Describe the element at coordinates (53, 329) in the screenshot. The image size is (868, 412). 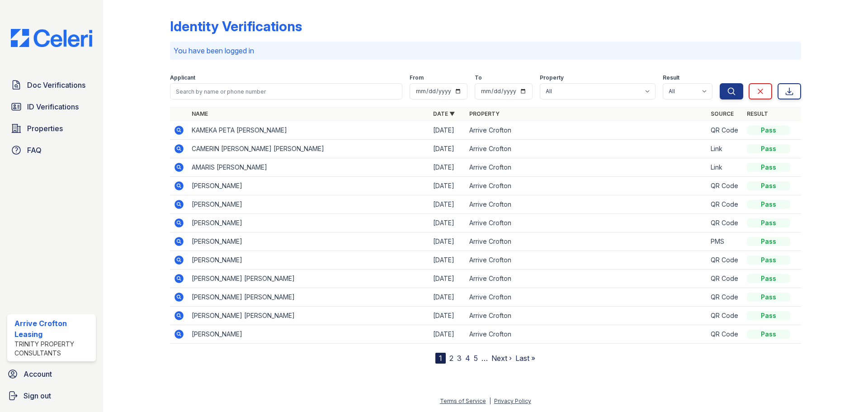
I see `div: Arrive Crofton Leasing` at that location.